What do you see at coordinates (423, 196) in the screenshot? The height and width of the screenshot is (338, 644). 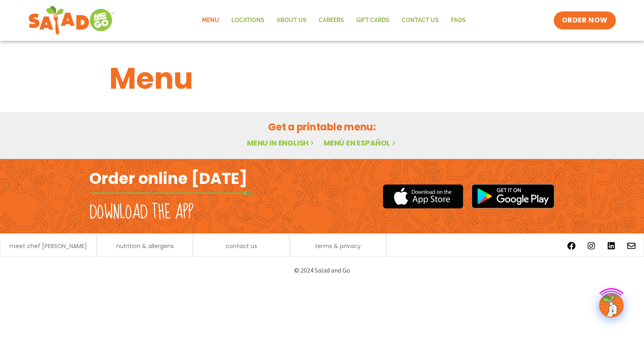 I see `img: appstore` at bounding box center [423, 196].